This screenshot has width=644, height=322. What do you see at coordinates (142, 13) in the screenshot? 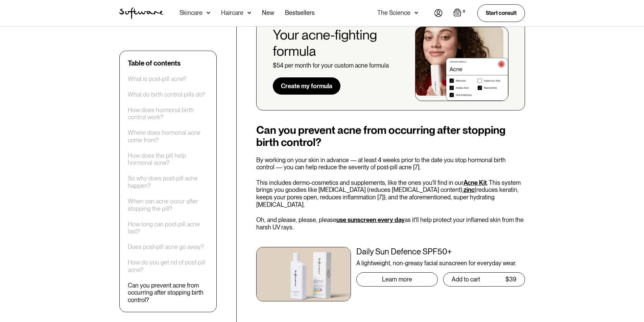
I see `img: Software Logo` at bounding box center [142, 13].